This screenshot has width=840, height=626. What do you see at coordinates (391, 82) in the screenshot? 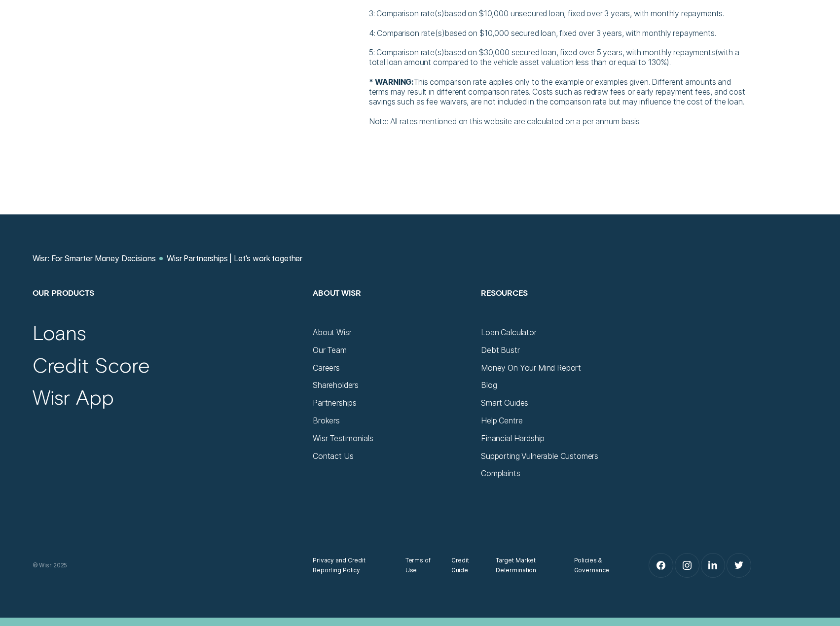
I see `strong: * WARNING:` at bounding box center [391, 82].